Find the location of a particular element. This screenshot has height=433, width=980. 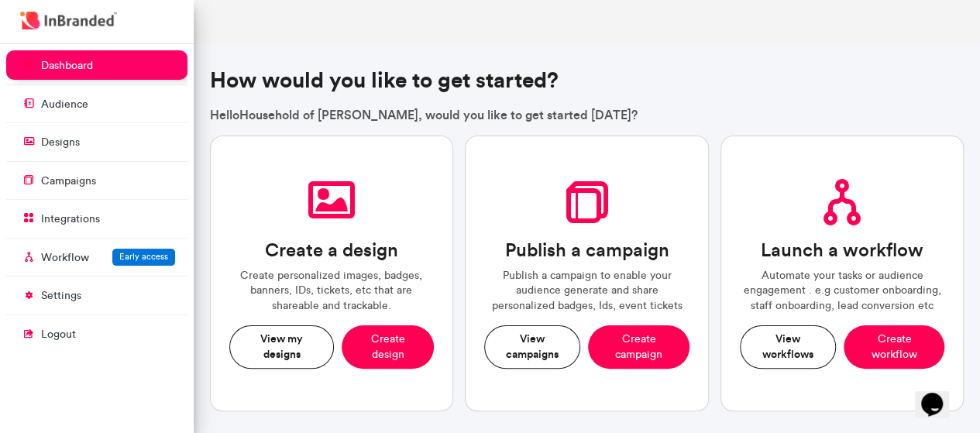

p: Publish a campaign to enable your audience generate and share personalized badges, Ids, event tic... is located at coordinates (586, 291).